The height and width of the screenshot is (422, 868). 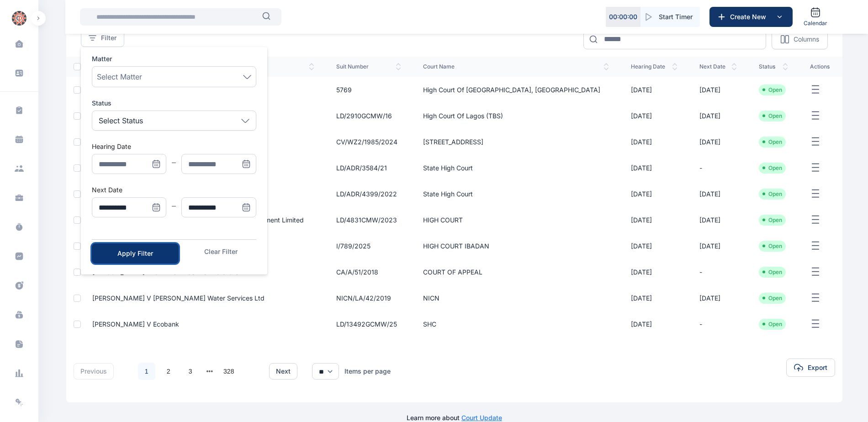 I want to click on td: LD/2910GCMW/16, so click(x=368, y=116).